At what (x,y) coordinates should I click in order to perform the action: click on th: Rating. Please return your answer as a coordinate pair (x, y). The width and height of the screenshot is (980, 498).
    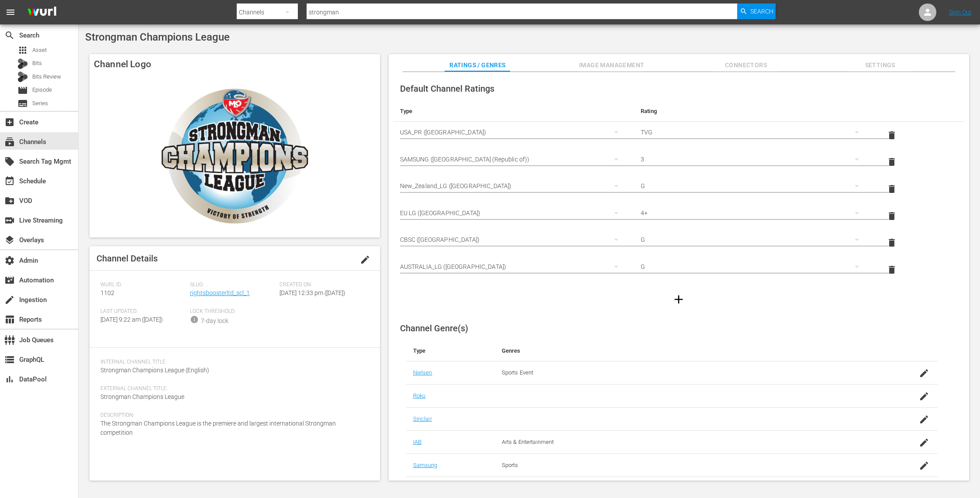
    Looking at the image, I should click on (754, 111).